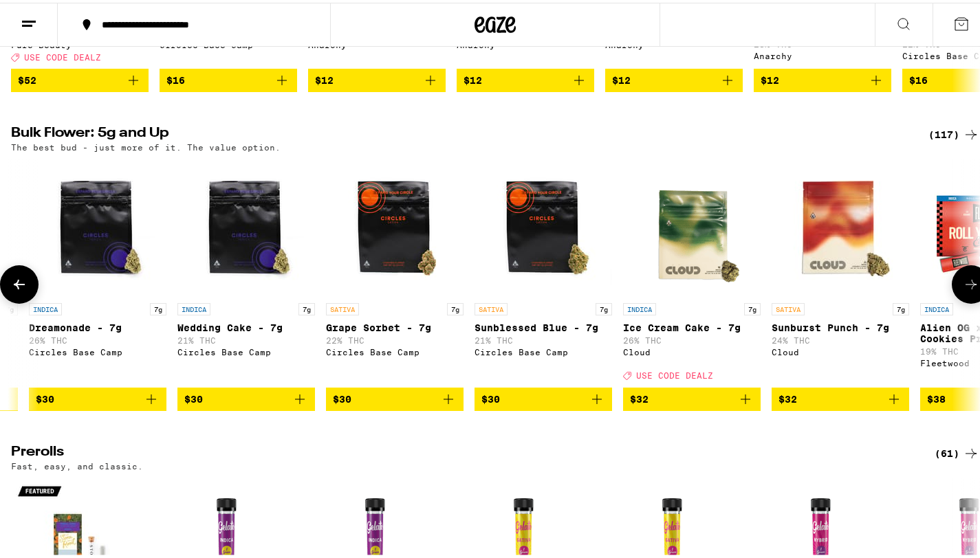 The width and height of the screenshot is (980, 558). I want to click on a: Open page for Grape Sorbet - 7g from Circles Base Camp, so click(395, 271).